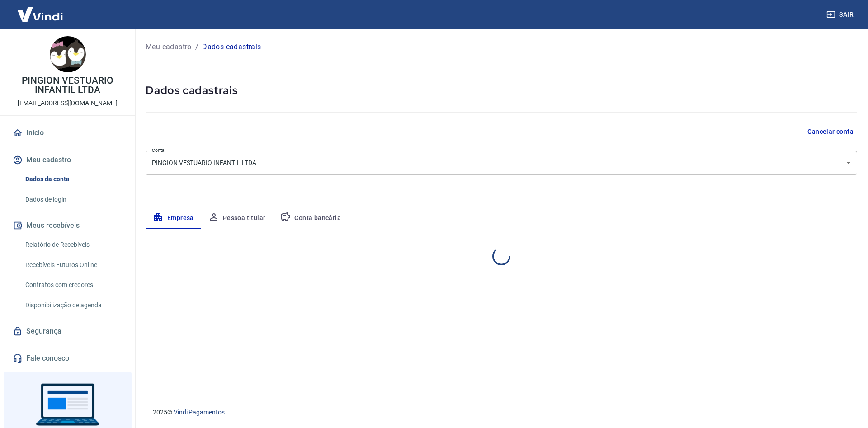 The height and width of the screenshot is (428, 868). What do you see at coordinates (73, 244) in the screenshot?
I see `a: Relatório de Recebíveis` at bounding box center [73, 244].